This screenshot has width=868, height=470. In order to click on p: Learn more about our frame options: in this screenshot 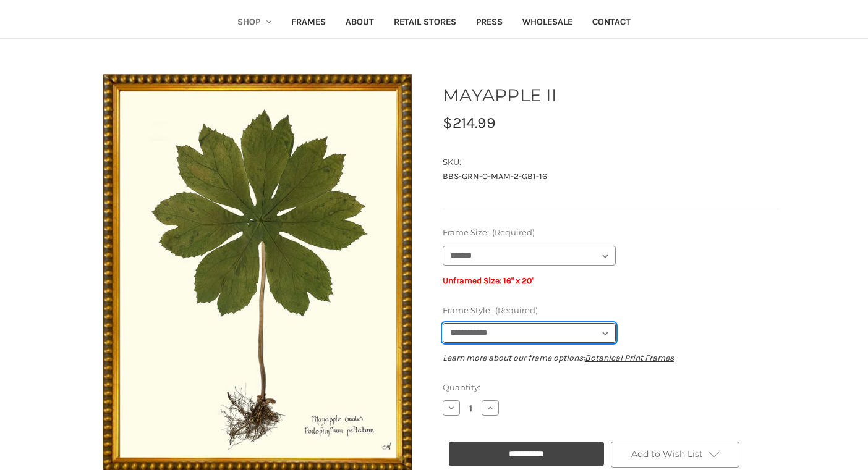, I will do `click(611, 358)`.